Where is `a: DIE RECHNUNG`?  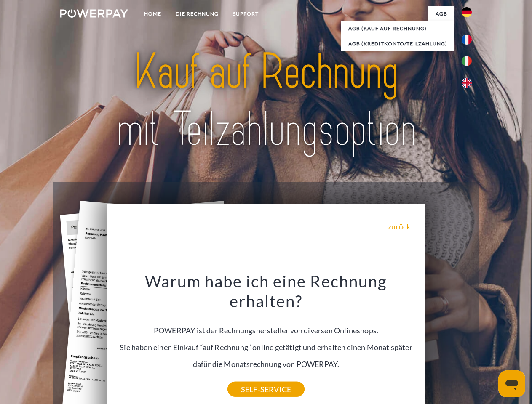
a: DIE RECHNUNG is located at coordinates (197, 14).